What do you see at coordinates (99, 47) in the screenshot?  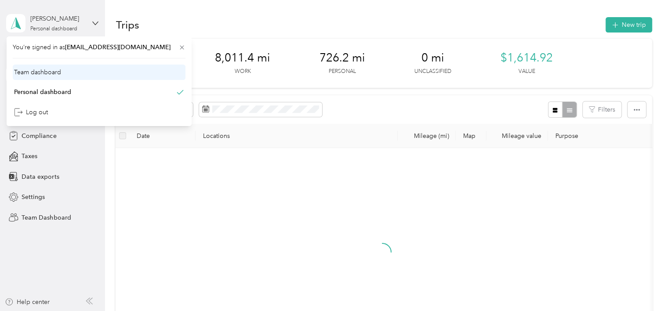 I see `span: You’re signed in as` at bounding box center [99, 47].